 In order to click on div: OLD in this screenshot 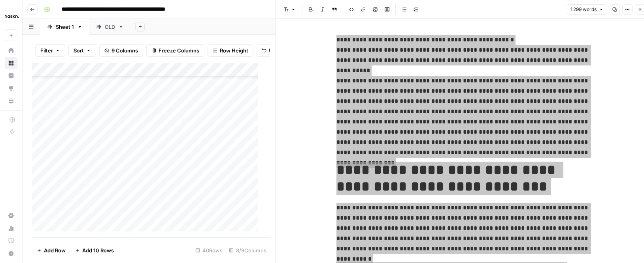, I will do `click(110, 27)`.